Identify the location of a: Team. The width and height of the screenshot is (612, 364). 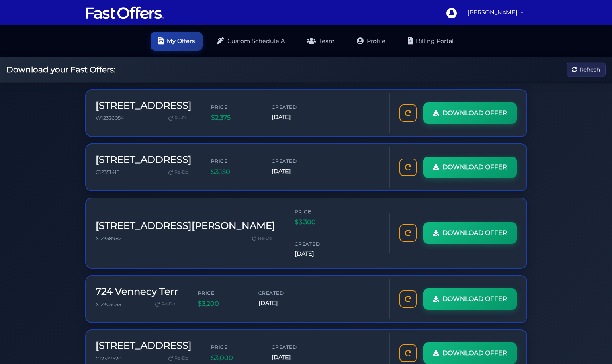
(320, 41).